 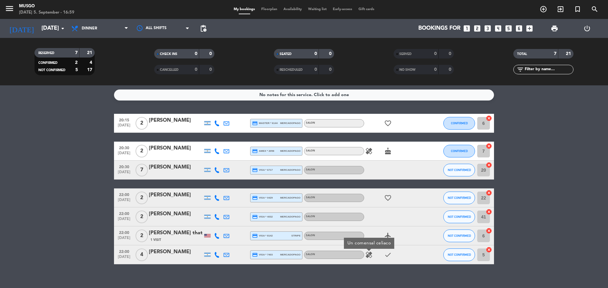 What do you see at coordinates (124, 120) in the screenshot?
I see `span: 20:15` at bounding box center [124, 120].